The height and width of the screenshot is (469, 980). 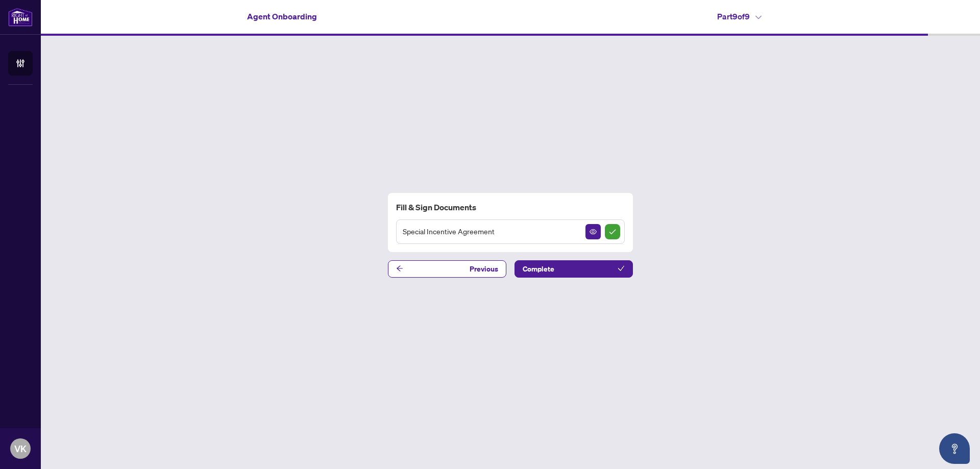 What do you see at coordinates (612, 232) in the screenshot?
I see `img: Sign Completed` at bounding box center [612, 232].